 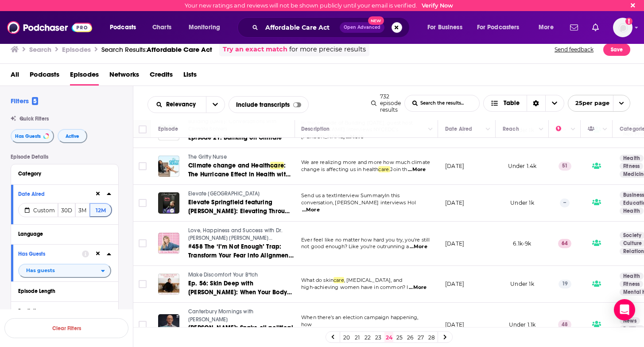 What do you see at coordinates (62, 311) in the screenshot?
I see `div: Explicit` at bounding box center [62, 311].